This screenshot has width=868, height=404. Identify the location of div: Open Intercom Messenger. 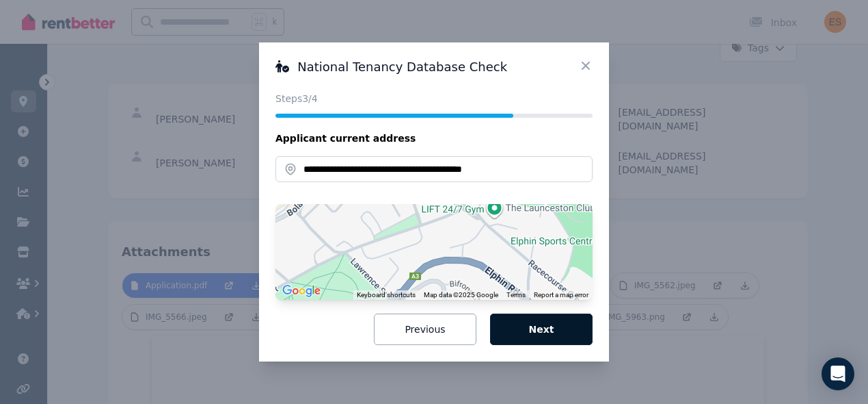
(838, 374).